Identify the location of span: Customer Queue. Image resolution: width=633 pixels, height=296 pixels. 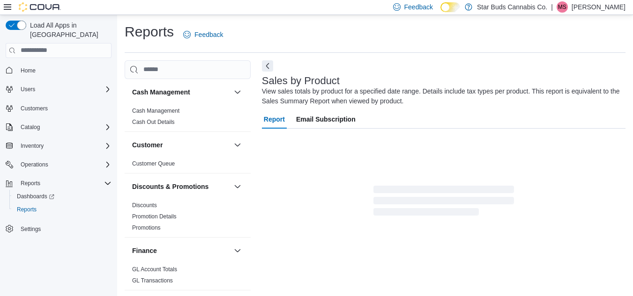
(153, 164).